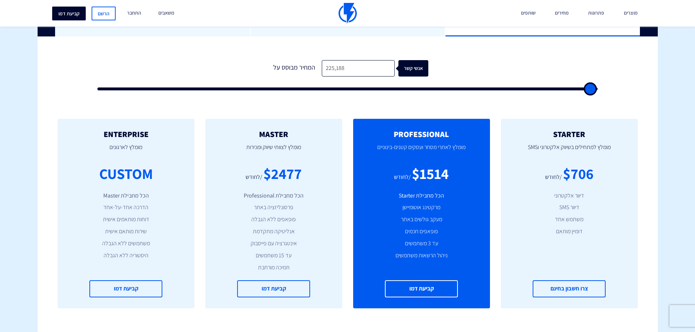 This screenshot has height=332, width=695. What do you see at coordinates (126, 244) in the screenshot?
I see `li: משתמשים ללא הגבלה` at bounding box center [126, 244].